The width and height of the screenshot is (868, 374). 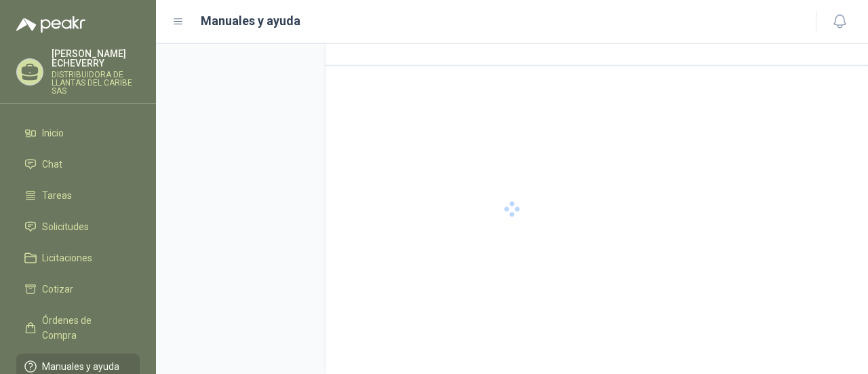 What do you see at coordinates (78, 195) in the screenshot?
I see `a: Tareas` at bounding box center [78, 195].